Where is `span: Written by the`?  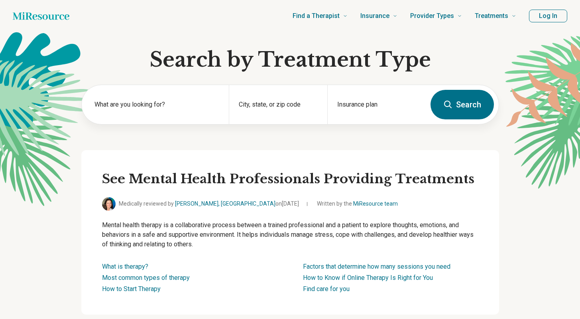
span: Written by the is located at coordinates (357, 203).